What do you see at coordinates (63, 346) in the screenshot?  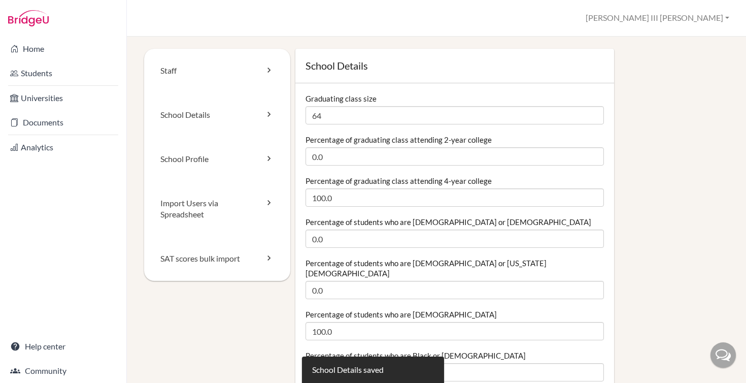 I see `a: Help center` at bounding box center [63, 346].